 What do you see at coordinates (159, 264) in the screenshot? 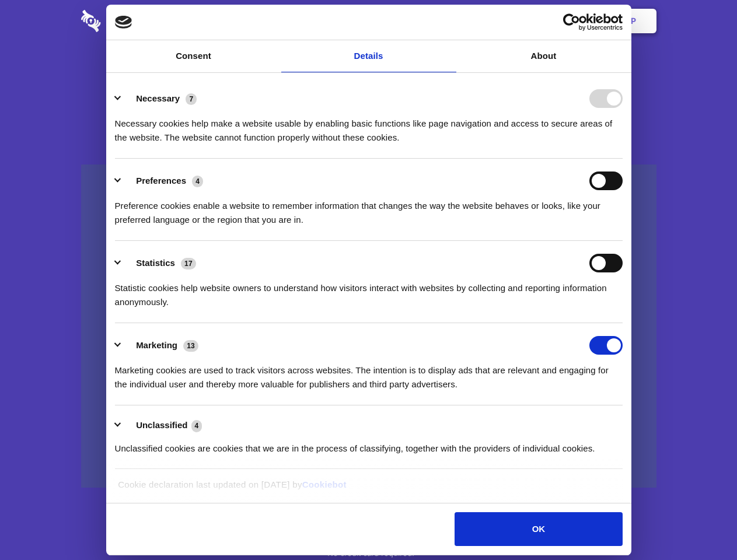
I see `button: Statistics (17)` at bounding box center [159, 264].